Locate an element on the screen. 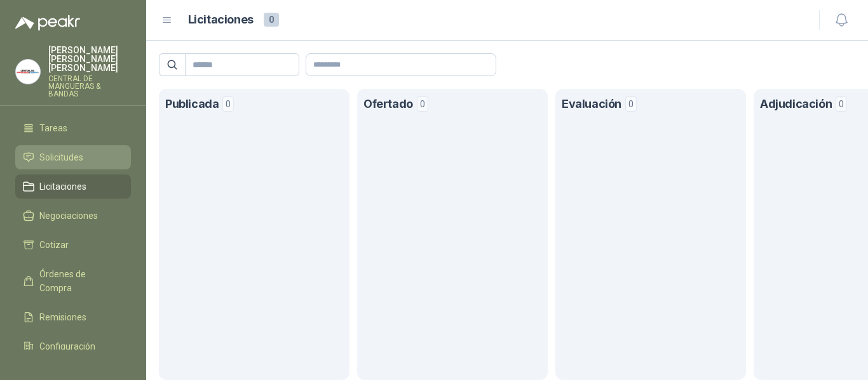 The height and width of the screenshot is (380, 868). img: Company Logo is located at coordinates (28, 72).